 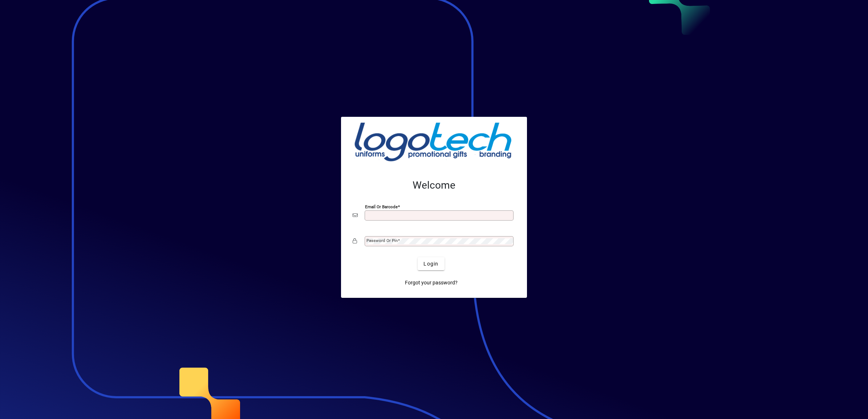 What do you see at coordinates (431, 283) in the screenshot?
I see `span: Forgot your password?` at bounding box center [431, 283].